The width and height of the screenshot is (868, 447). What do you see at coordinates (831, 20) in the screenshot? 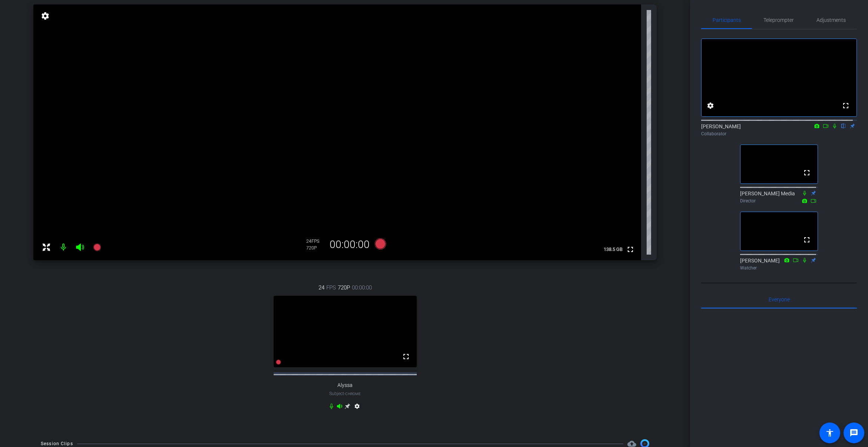
I see `span: Adjustments` at bounding box center [831, 20].